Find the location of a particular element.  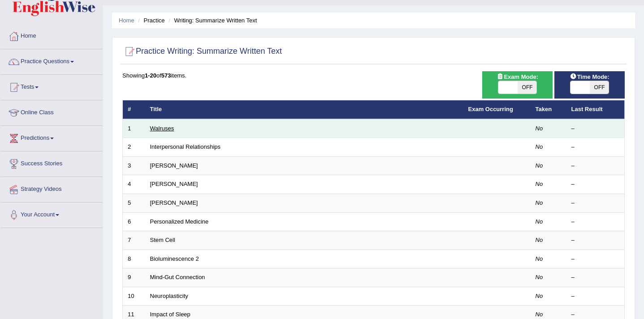

a: Practice Questions is located at coordinates (52, 60).